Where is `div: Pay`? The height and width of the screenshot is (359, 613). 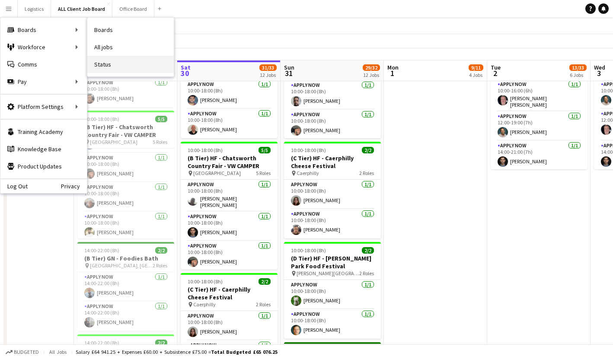 div: Pay is located at coordinates (44, 82).